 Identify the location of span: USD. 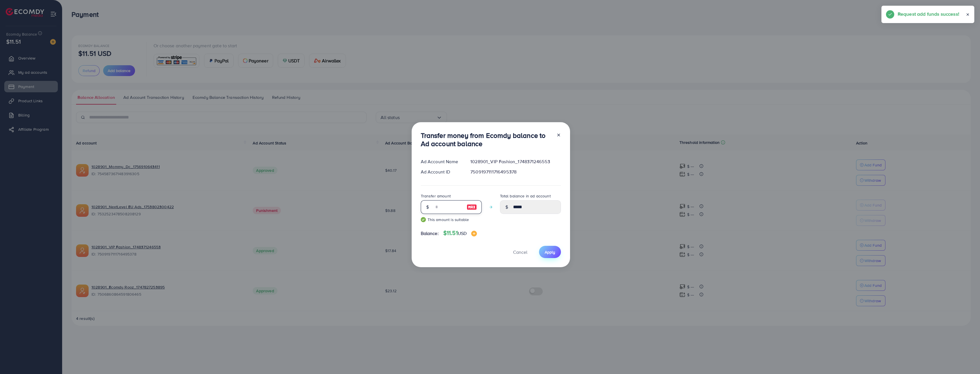
(462, 233).